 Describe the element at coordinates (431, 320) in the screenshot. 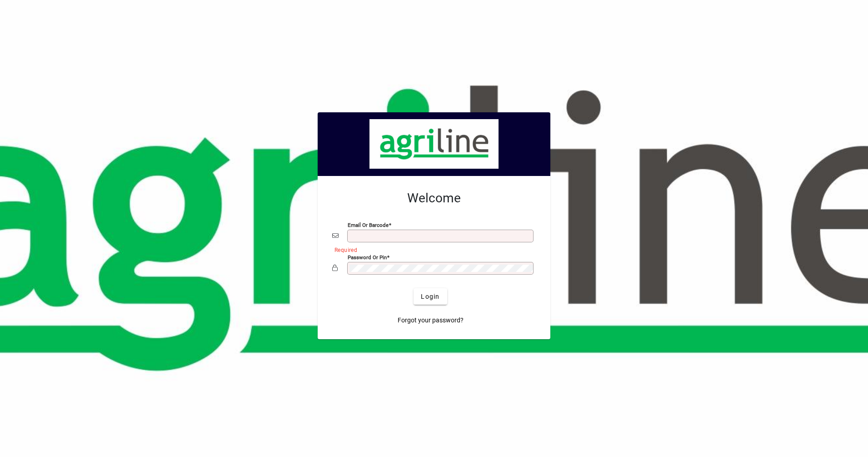

I see `span: Forgot your password?` at that location.